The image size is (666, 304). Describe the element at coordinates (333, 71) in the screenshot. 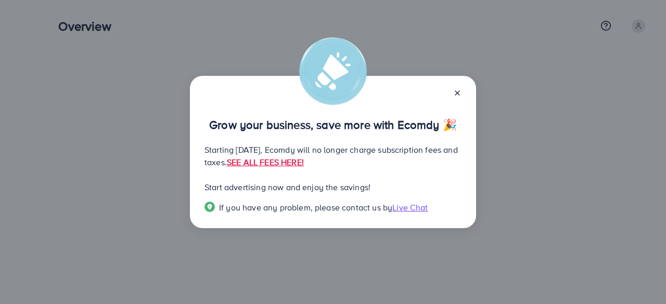

I see `img: alert` at that location.